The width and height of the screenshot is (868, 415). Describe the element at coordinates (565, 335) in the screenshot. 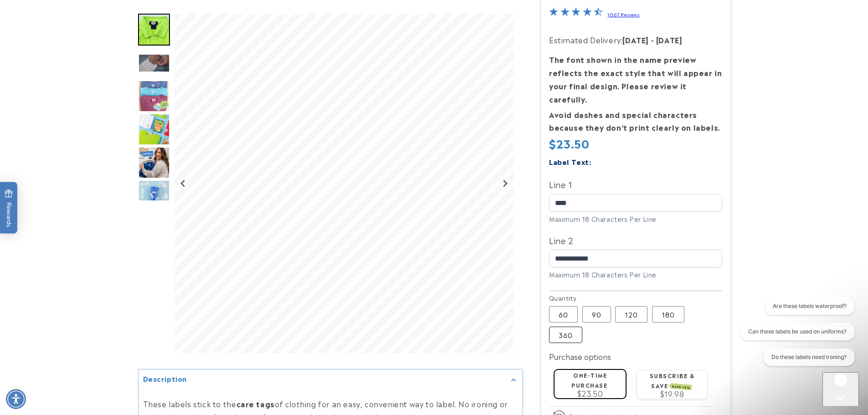

I see `label: 360` at that location.